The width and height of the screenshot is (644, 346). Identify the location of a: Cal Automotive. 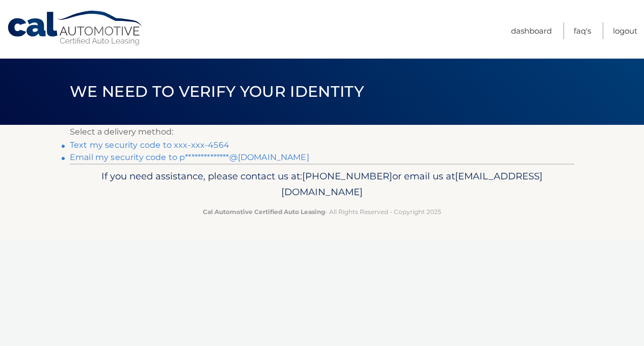
(76, 28).